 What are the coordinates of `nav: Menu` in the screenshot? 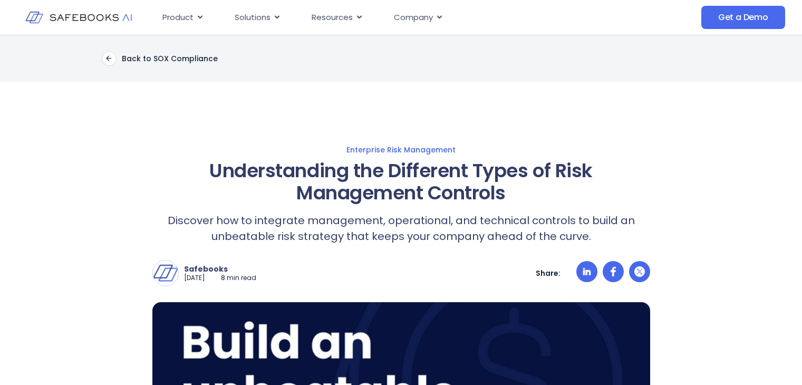 It's located at (382, 17).